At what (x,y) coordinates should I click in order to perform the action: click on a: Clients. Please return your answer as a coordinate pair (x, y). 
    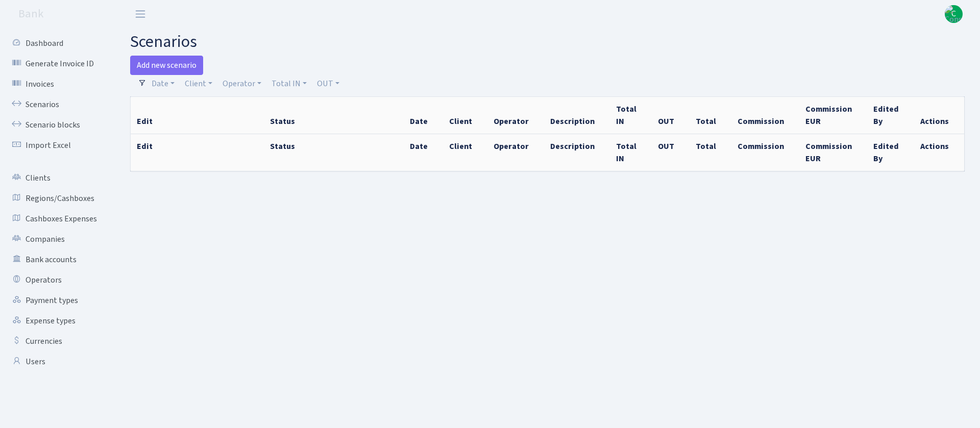
    Looking at the image, I should click on (56, 178).